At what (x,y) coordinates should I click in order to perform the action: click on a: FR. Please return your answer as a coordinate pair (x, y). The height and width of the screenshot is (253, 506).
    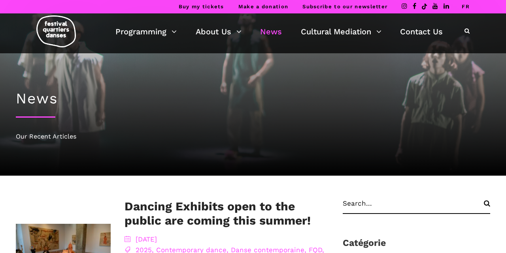
    Looking at the image, I should click on (466, 6).